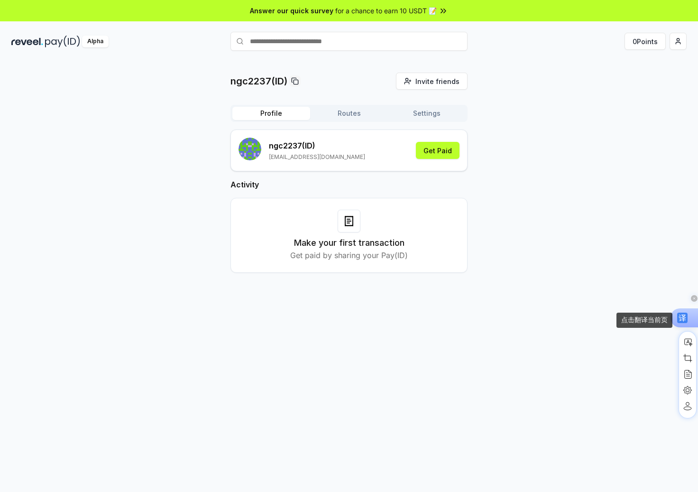 This screenshot has width=698, height=492. What do you see at coordinates (259, 81) in the screenshot?
I see `p: ngc2237(ID)` at bounding box center [259, 81].